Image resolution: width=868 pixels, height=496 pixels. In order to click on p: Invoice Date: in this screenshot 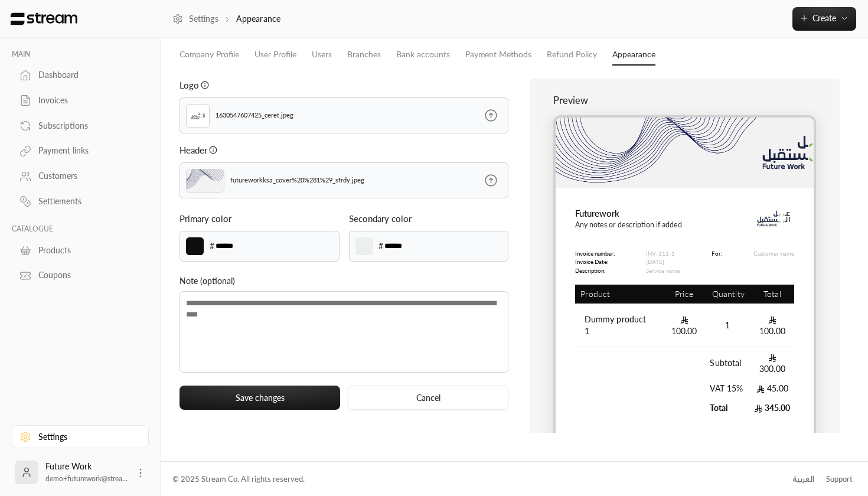, I will do `click(595, 262)`.